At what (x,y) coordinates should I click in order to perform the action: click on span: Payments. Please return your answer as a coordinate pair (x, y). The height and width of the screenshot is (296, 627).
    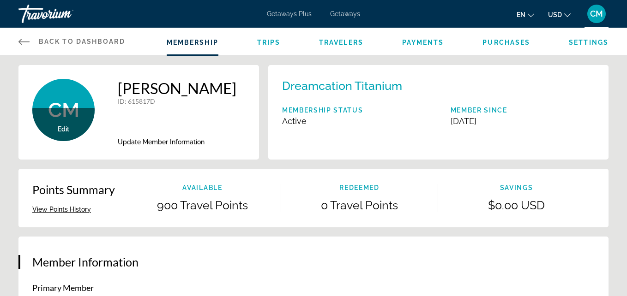
    Looking at the image, I should click on (423, 42).